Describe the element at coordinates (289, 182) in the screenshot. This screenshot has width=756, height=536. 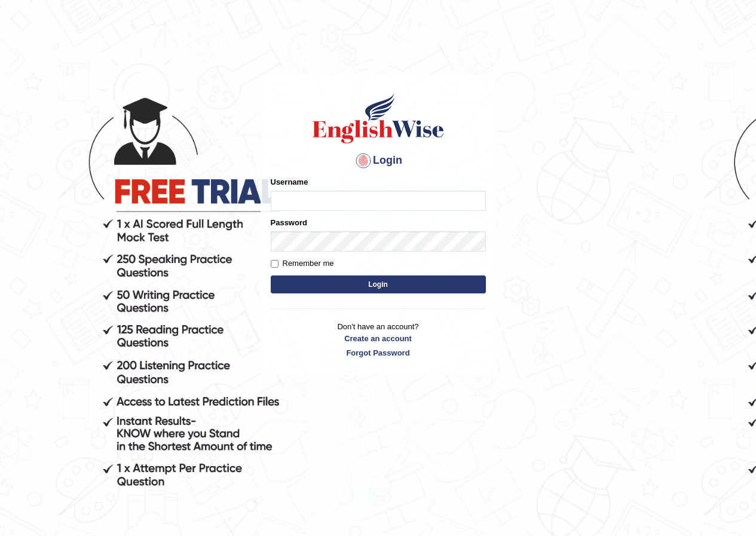
I see `label: Username` at that location.